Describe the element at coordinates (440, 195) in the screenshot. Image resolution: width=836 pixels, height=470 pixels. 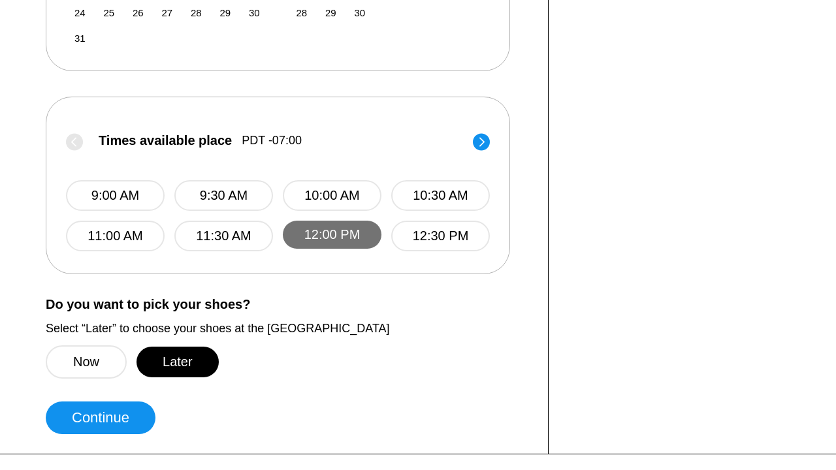
I see `button: 10:30 AM` at that location.